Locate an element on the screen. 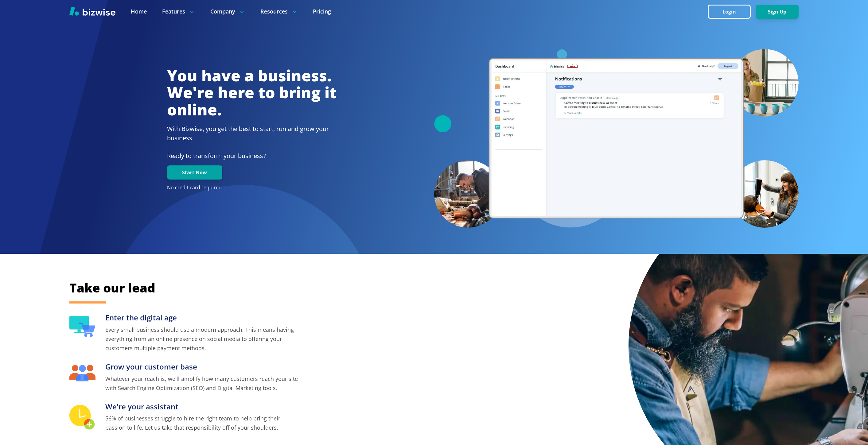 This screenshot has height=445, width=868. a: Home is located at coordinates (139, 12).